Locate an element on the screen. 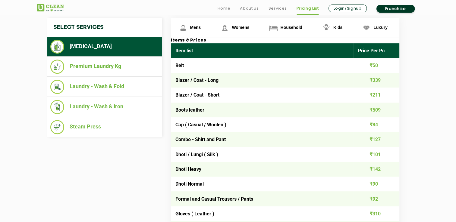 This screenshot has height=222, width=456. span: Womens is located at coordinates (240, 27).